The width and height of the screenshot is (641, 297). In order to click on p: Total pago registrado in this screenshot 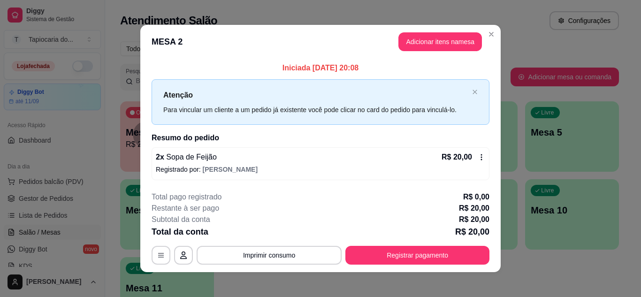, I will do `click(186, 197)`.